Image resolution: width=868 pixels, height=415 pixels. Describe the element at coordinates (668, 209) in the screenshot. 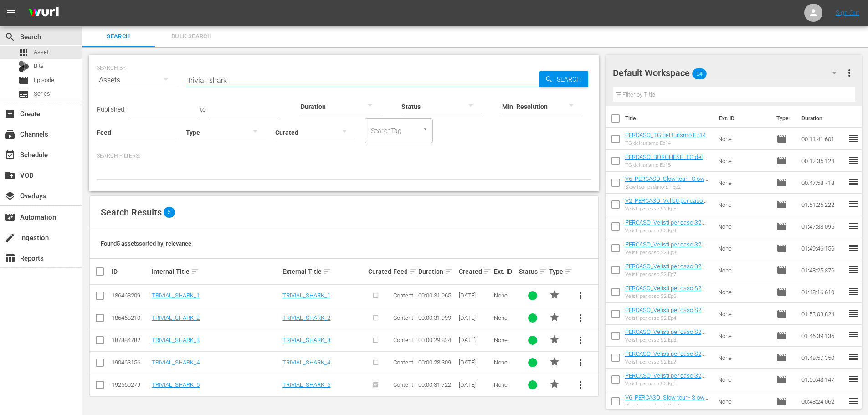

I see `div: Velisti per caso S2 Ep5` at that location.